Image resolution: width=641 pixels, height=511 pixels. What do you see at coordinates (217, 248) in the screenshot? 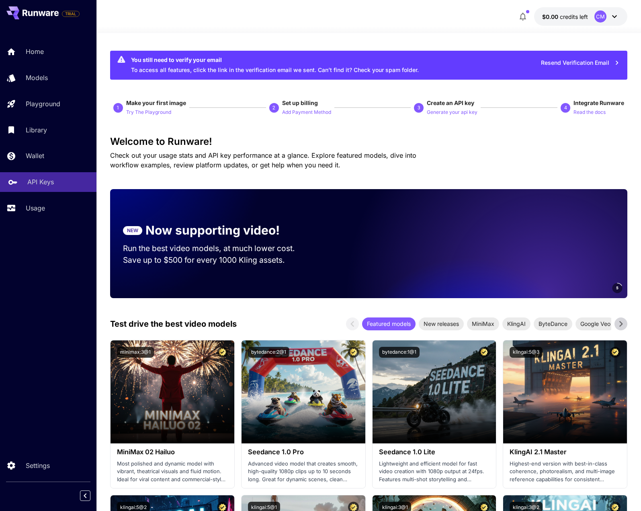
I see `p: Run the best video models, at much lower cost.` at bounding box center [217, 248].